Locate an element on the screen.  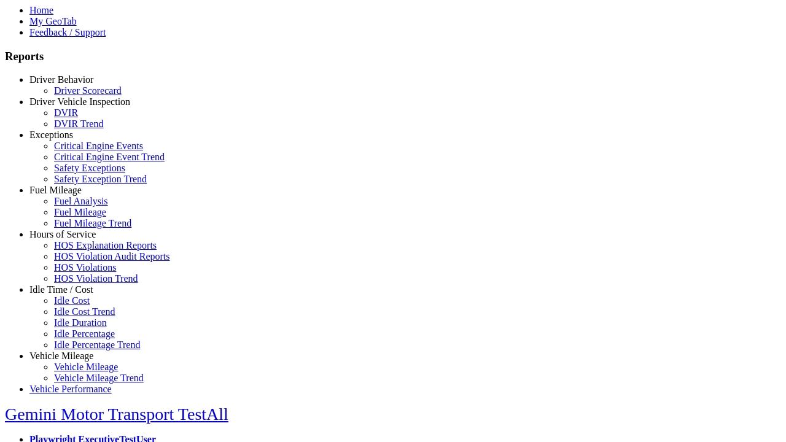
a: Safety Exception Trend is located at coordinates (100, 179).